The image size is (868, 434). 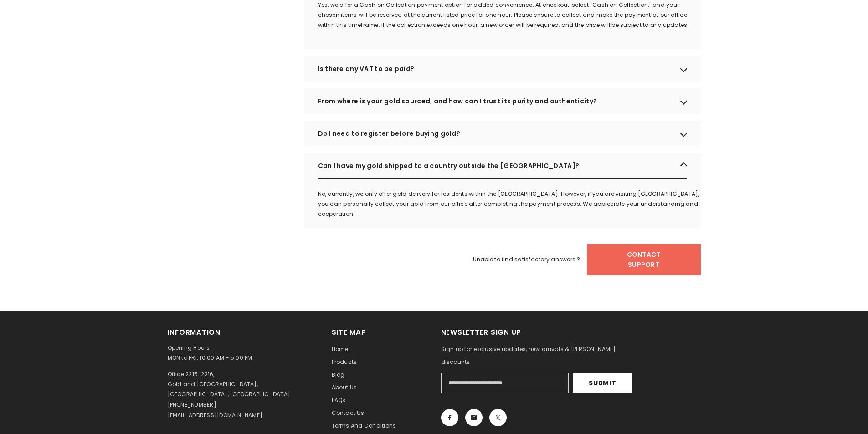 I want to click on span: Unable to find satisfactory answers ?, so click(x=527, y=260).